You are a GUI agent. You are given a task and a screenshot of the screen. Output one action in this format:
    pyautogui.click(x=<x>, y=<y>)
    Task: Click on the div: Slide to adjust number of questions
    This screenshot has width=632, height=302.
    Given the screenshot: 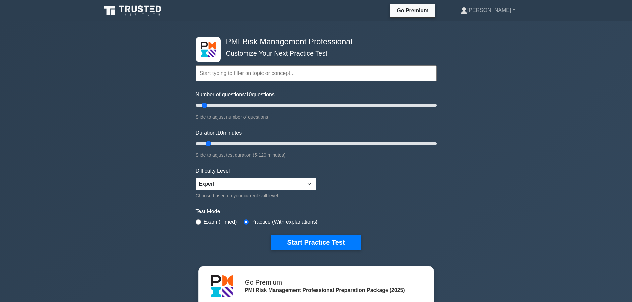 What is the action you would take?
    pyautogui.click(x=316, y=117)
    